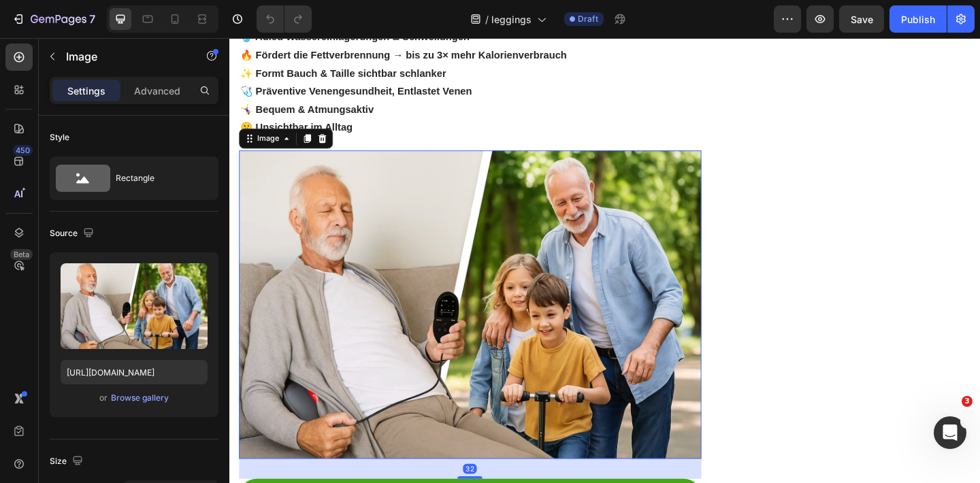 Image resolution: width=980 pixels, height=483 pixels. What do you see at coordinates (23, 150) in the screenshot?
I see `div: 450` at bounding box center [23, 150].